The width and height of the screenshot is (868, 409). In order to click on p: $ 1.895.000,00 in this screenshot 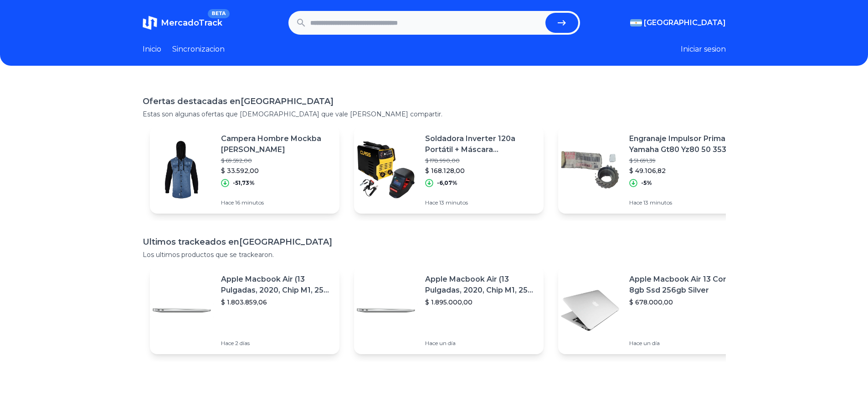, I will do `click(481, 302)`.